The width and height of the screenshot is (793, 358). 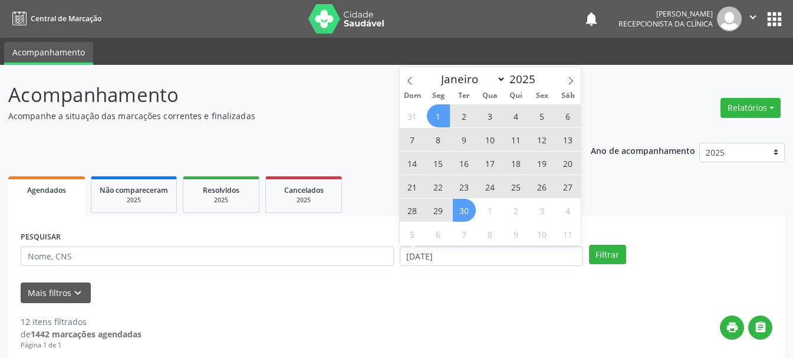 What do you see at coordinates (568, 116) in the screenshot?
I see `span: Setembro 6, 2025` at bounding box center [568, 116].